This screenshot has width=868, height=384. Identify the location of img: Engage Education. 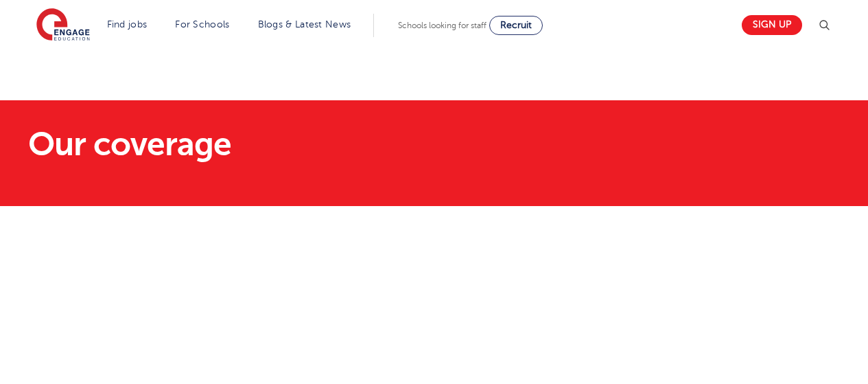
(63, 26).